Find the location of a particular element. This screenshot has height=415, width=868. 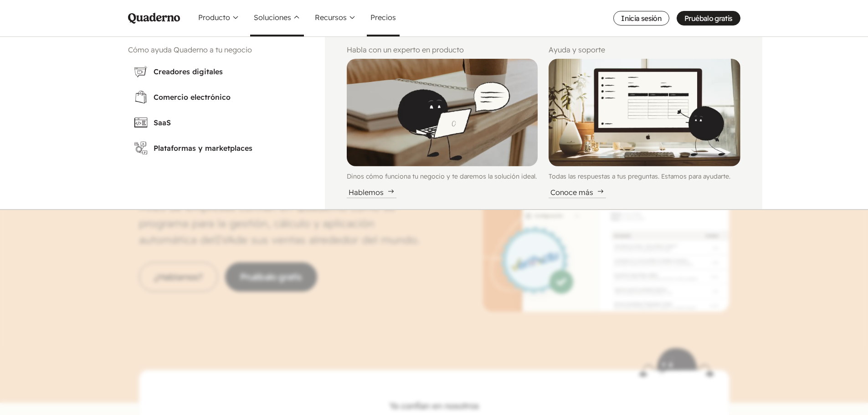

div: Hablemos is located at coordinates (371, 192).